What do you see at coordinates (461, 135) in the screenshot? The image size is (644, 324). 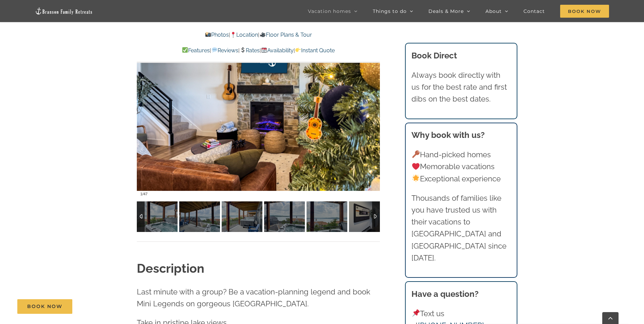 I see `h3: Why book with us?` at bounding box center [461, 135].